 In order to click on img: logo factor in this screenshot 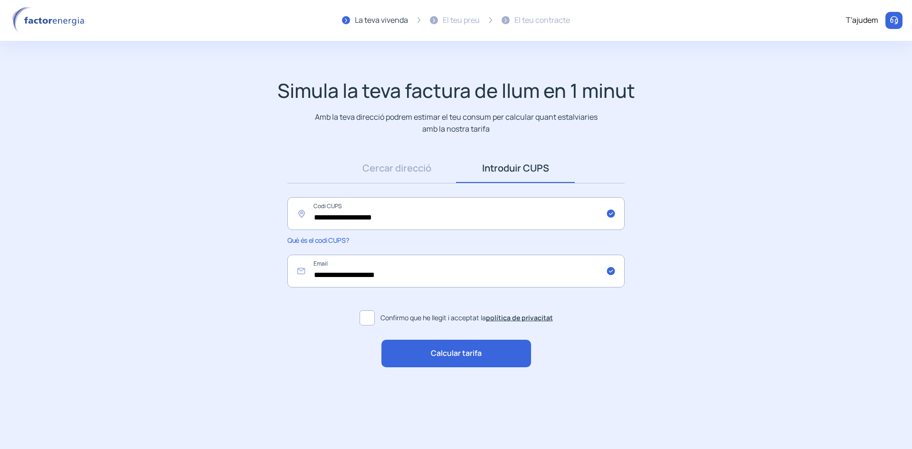, I will do `click(50, 20)`.